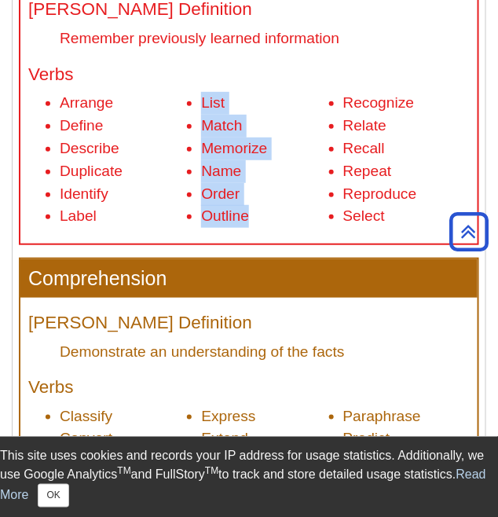 Image resolution: width=498 pixels, height=517 pixels. What do you see at coordinates (406, 417) in the screenshot?
I see `li: Paraphrase` at bounding box center [406, 417].